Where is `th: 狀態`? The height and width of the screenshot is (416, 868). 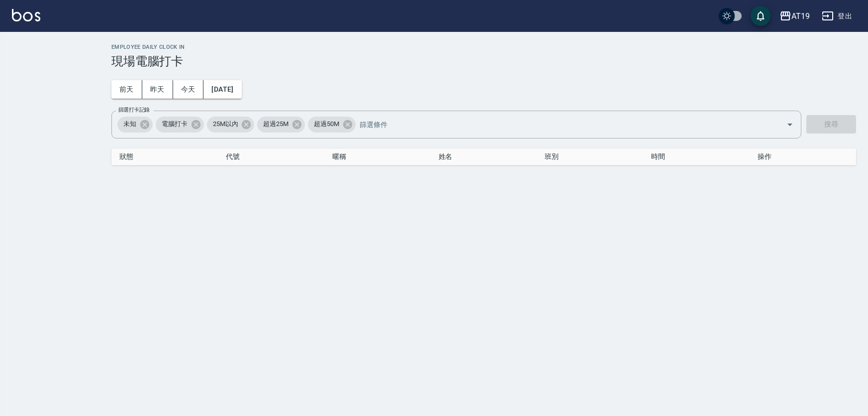
th: 狀態 is located at coordinates (165, 156).